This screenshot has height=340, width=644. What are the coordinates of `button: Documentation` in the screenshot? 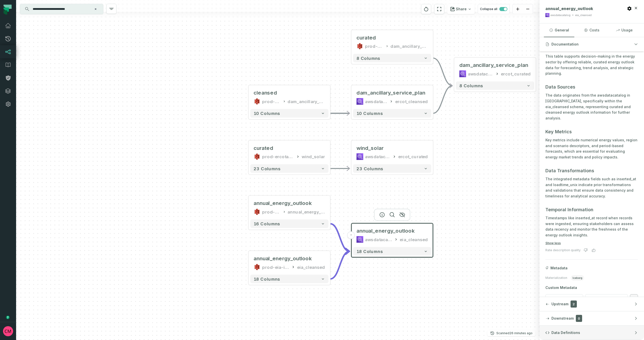 It's located at (591, 44).